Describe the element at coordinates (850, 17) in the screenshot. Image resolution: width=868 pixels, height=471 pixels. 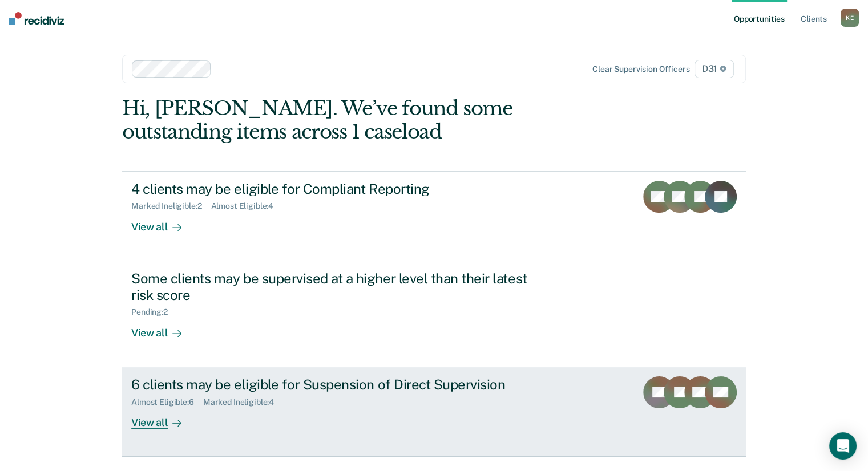
I see `button: KE` at that location.